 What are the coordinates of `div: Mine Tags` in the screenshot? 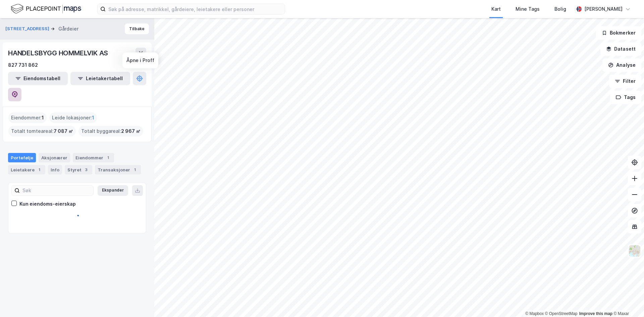 It's located at (528, 9).